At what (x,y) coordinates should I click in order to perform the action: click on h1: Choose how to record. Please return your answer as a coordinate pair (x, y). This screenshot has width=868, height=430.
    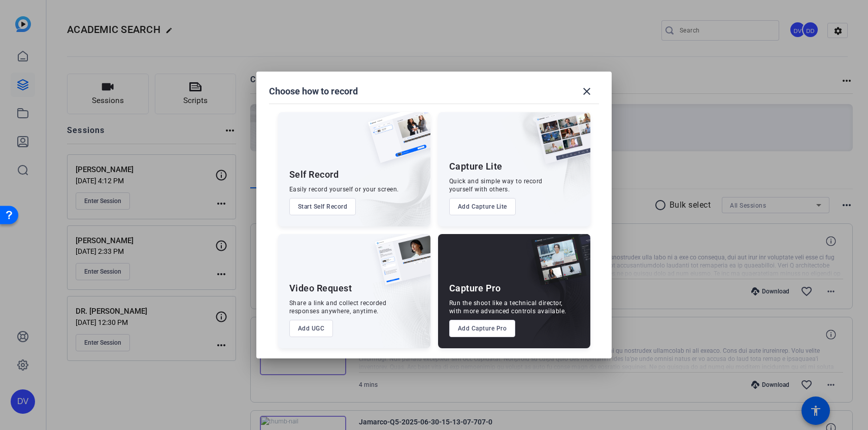
    Looking at the image, I should click on (313, 91).